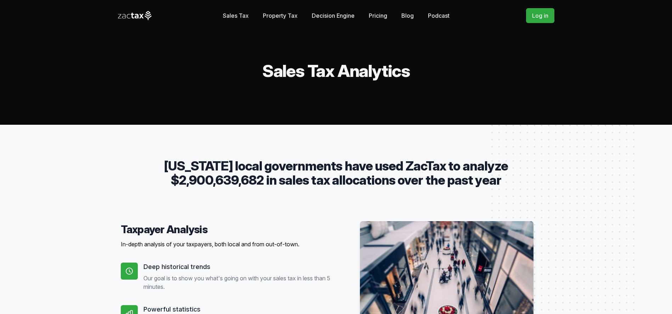  Describe the element at coordinates (280, 16) in the screenshot. I see `a: Property Tax` at that location.